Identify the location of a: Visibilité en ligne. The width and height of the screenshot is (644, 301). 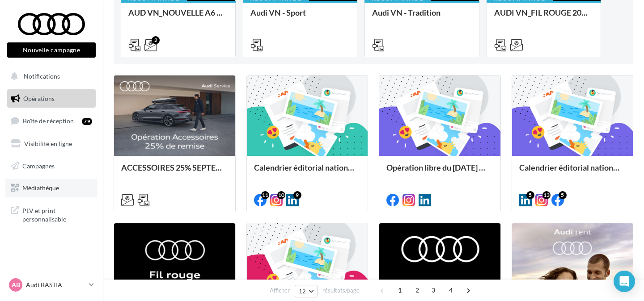
(52, 144).